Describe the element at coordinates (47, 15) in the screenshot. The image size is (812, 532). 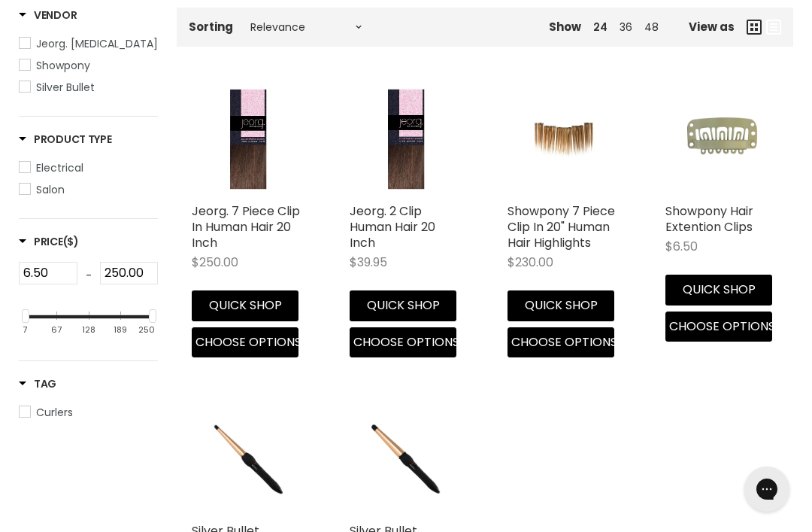
I see `h3: Vendor` at that location.